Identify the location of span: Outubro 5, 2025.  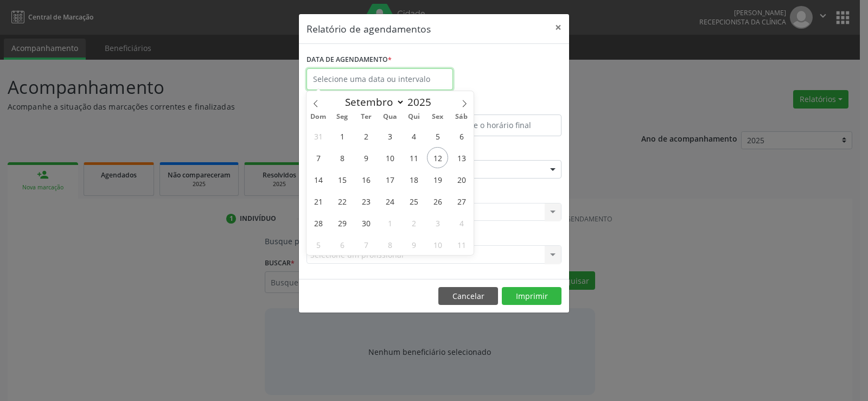
(318, 244).